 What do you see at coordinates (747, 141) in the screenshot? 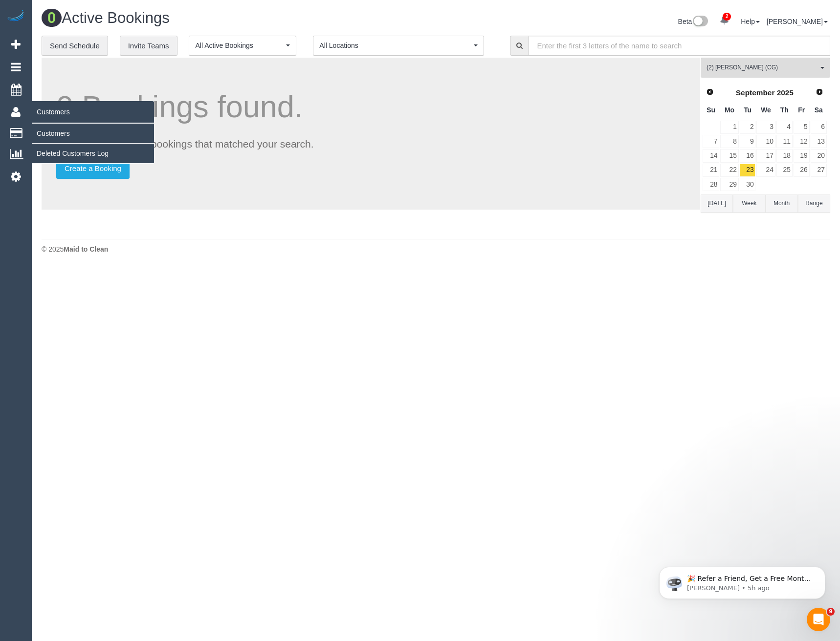
I see `a: 9` at bounding box center [747, 141].